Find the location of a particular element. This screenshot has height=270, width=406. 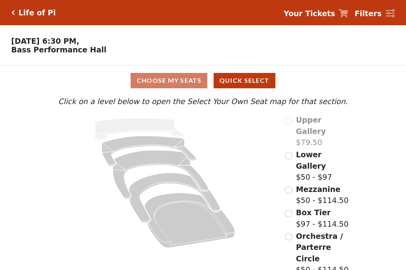

span: Orchestra / Parterre Circle is located at coordinates (319, 247).